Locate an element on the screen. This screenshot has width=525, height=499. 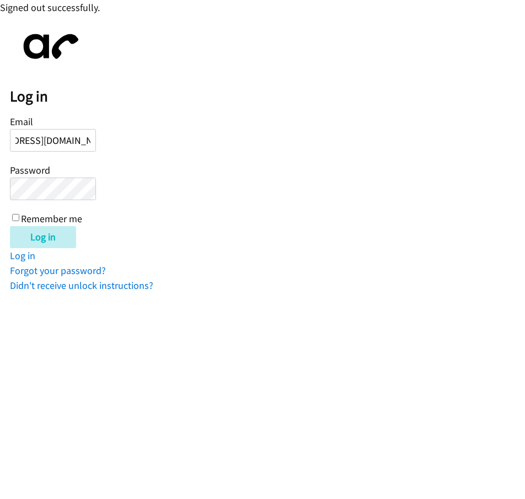
label: Password is located at coordinates (30, 170).